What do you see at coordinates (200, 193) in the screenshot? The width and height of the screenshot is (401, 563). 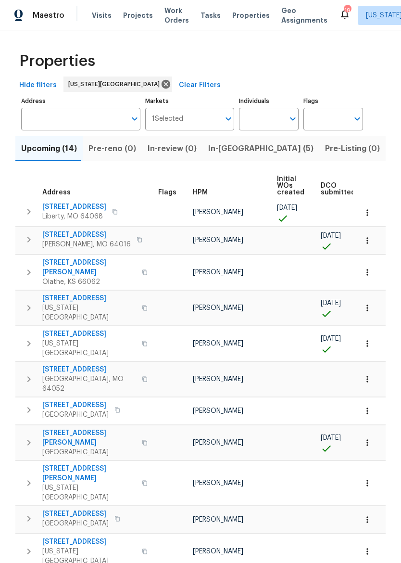 I see `span: HPM` at bounding box center [200, 193].